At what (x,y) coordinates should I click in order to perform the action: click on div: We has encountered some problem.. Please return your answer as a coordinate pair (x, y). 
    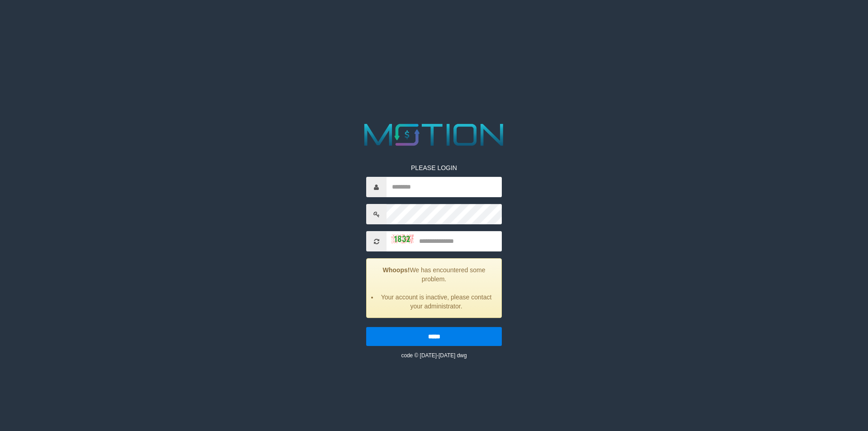
    Looking at the image, I should click on (434, 288).